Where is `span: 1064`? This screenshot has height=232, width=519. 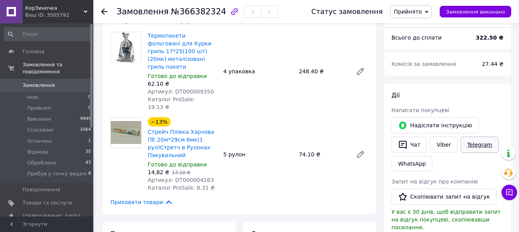
span: 1064 is located at coordinates (85, 130).